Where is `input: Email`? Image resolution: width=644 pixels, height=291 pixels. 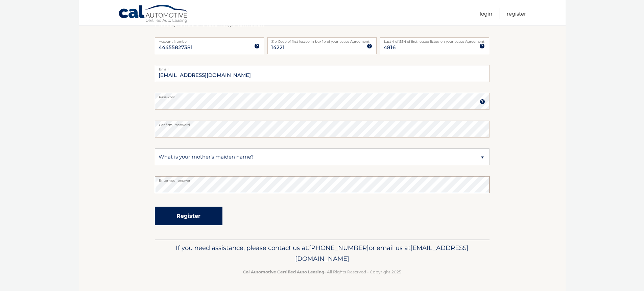
input: Email is located at coordinates (322, 73).